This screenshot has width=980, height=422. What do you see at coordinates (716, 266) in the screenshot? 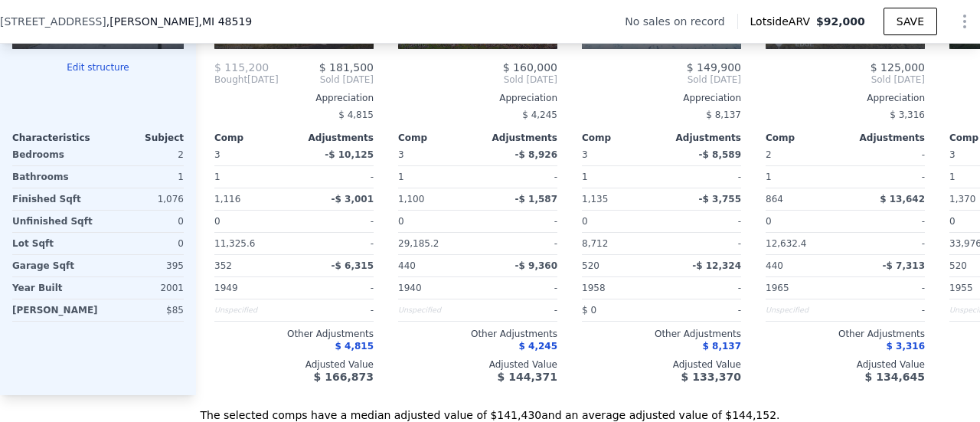
I see `span: -$ 12,324` at bounding box center [716, 266].